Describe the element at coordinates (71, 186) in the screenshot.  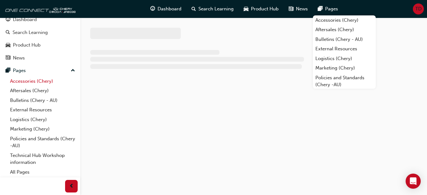
I see `span: prev-icon` at that location.